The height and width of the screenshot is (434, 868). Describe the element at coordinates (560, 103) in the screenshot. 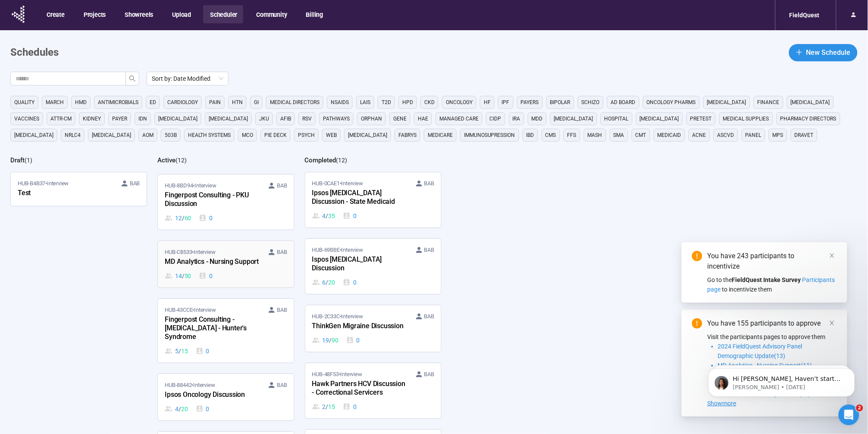

I see `span: Bipolar` at that location.